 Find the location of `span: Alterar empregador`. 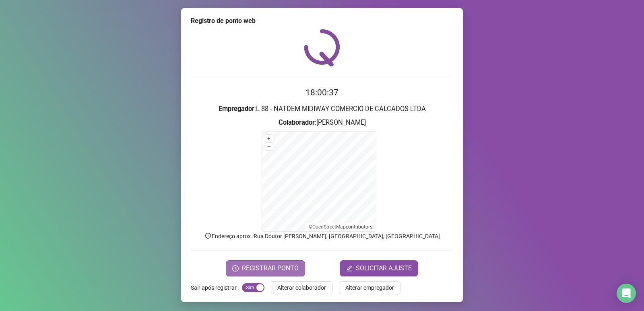

span: Alterar empregador is located at coordinates (370, 288).